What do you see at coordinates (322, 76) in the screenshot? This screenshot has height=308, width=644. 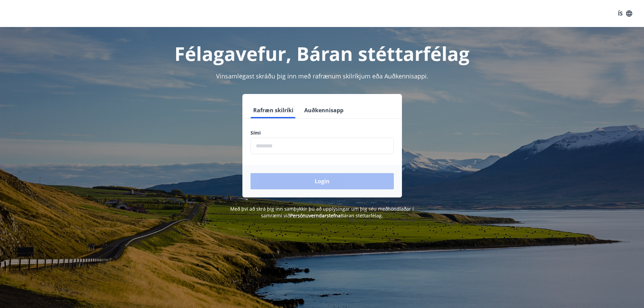 I see `span: Vinsamlegast skráðu þig inn með rafrænum skilríkjum eða Auðkennisappi.` at bounding box center [322, 76].